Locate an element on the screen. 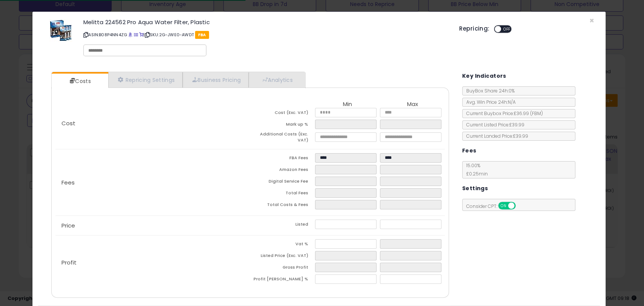  p: Fees is located at coordinates (153, 183).